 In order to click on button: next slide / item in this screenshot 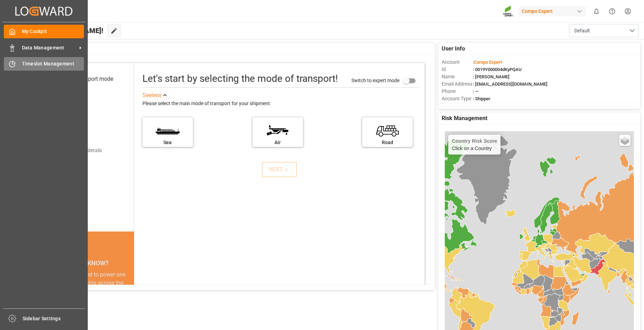, I will do `click(129, 300)`.